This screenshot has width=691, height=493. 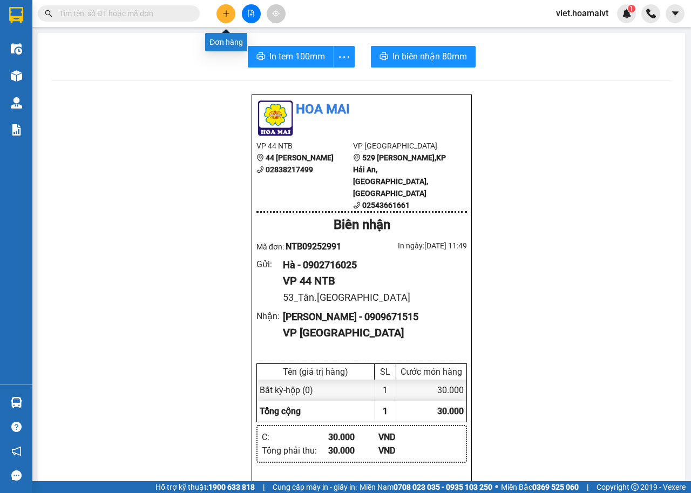 What do you see at coordinates (635, 487) in the screenshot?
I see `span: copyright` at bounding box center [635, 487].